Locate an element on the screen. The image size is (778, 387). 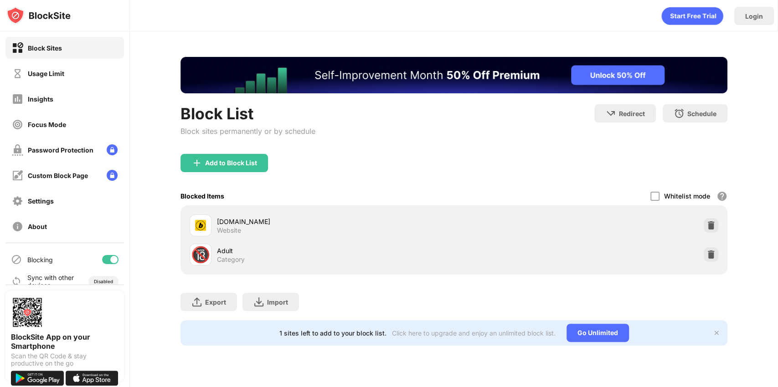
div: Blocked Items is located at coordinates (202, 196).